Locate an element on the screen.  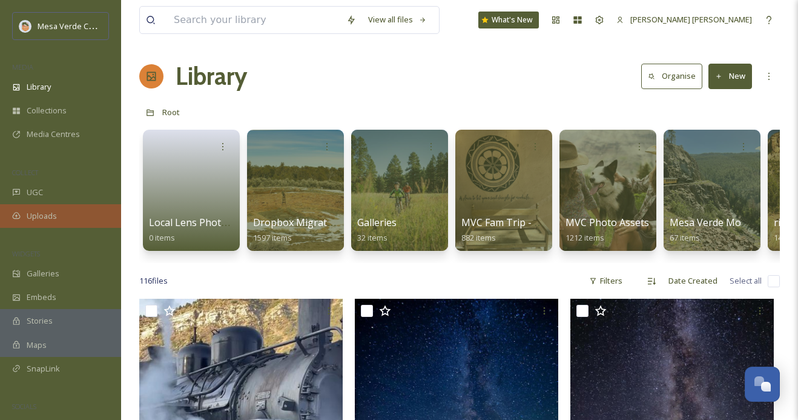
a: What's New is located at coordinates (508, 20).